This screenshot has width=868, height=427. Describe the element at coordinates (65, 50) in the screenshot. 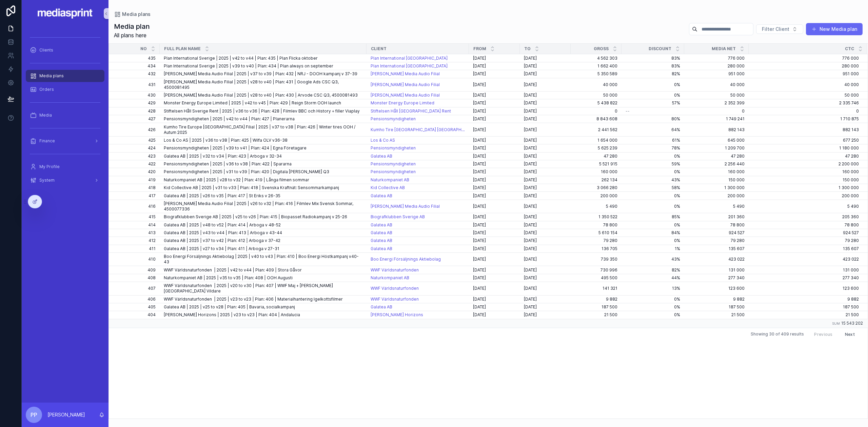

I see `a: Clients` at that location.